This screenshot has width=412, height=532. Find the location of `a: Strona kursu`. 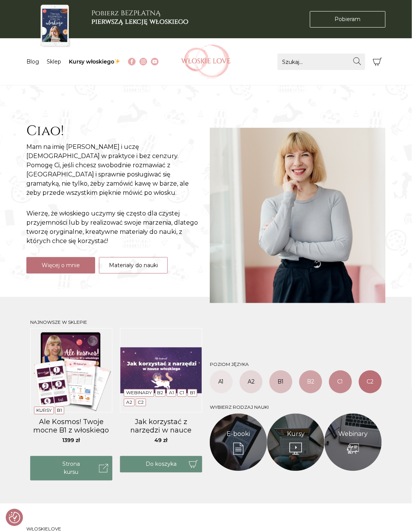

a: Strona kursu is located at coordinates (71, 468).